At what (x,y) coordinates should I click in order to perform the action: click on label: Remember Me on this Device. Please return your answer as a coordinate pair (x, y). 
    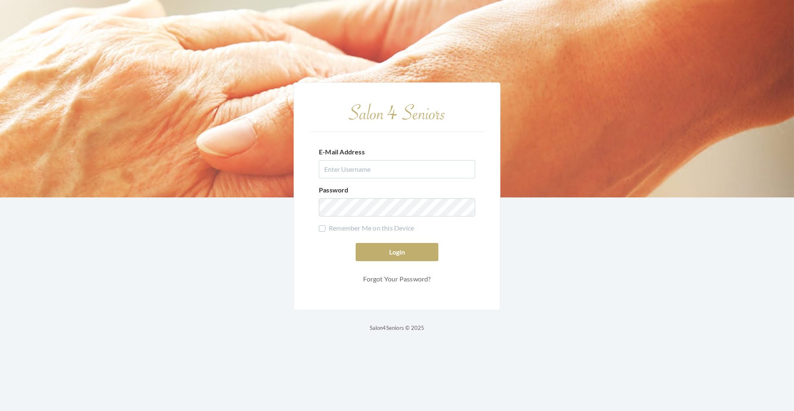
    Looking at the image, I should click on (367, 228).